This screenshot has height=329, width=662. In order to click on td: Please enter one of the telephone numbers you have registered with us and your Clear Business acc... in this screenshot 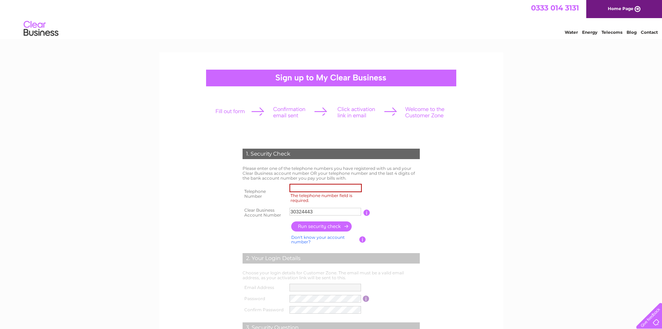, I will do `click(331, 173)`.